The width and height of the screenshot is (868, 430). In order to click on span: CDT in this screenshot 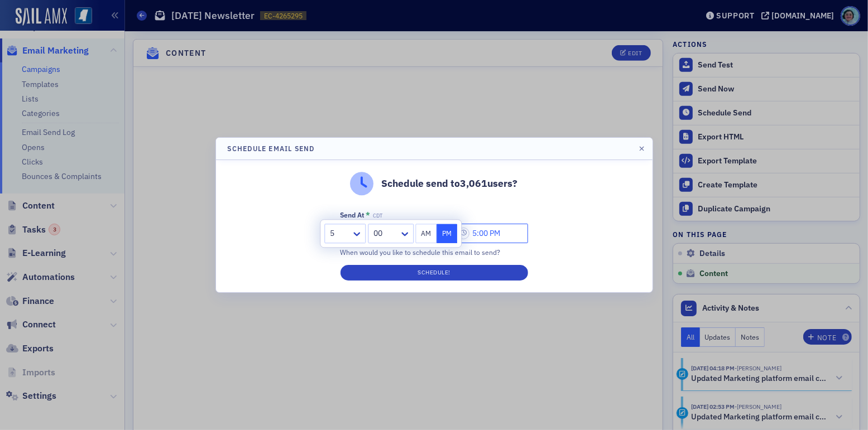, I will do `click(378, 216)`.